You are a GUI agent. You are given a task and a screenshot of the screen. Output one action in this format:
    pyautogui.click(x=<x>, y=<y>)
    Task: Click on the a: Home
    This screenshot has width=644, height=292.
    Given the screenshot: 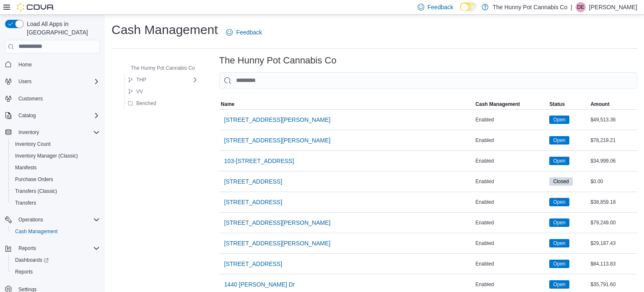 What is the action you would take?
    pyautogui.click(x=25, y=64)
    